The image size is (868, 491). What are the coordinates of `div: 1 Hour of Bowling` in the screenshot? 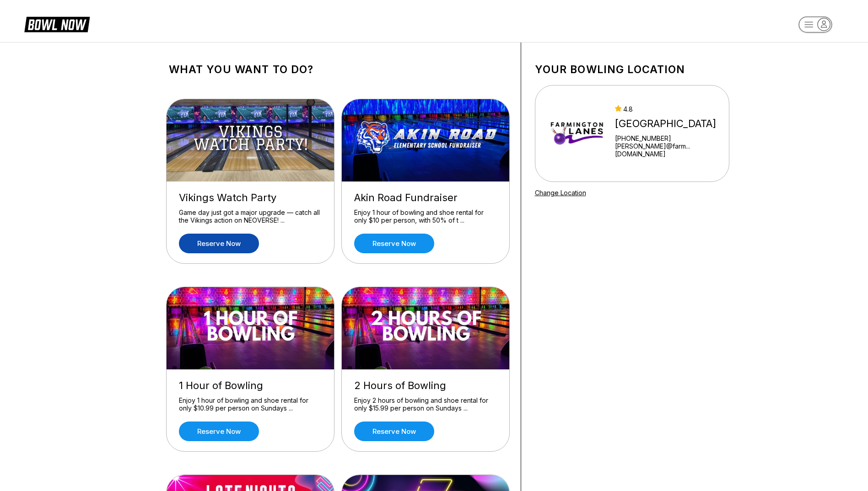 It's located at (250, 385).